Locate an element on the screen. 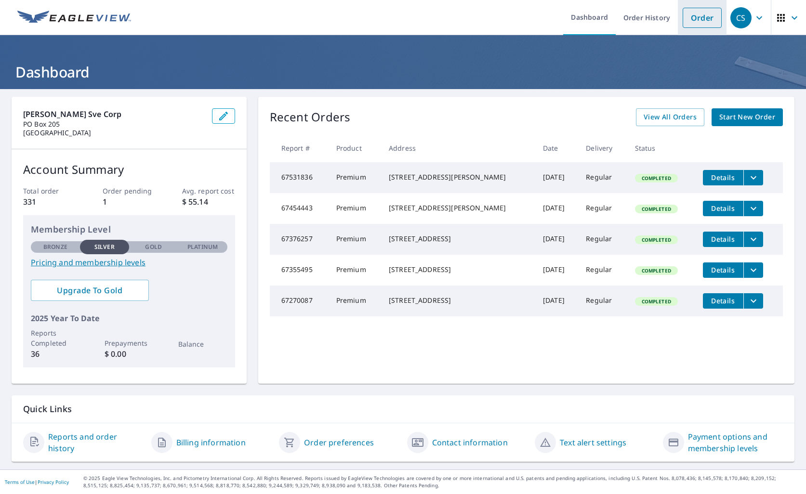  p: 331 is located at coordinates (50, 202).